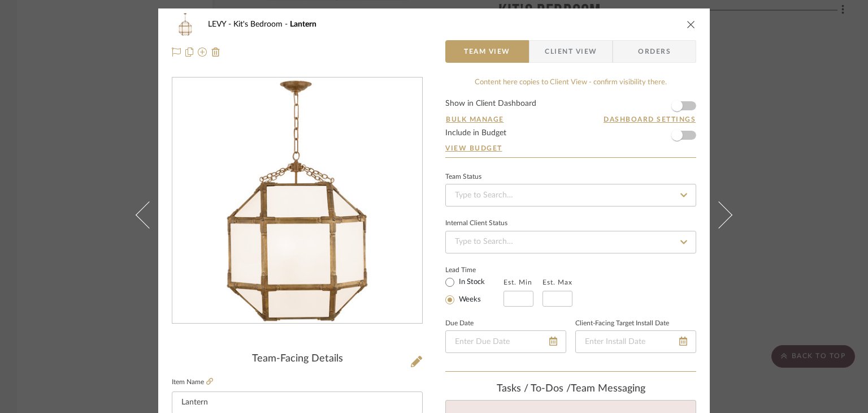 The width and height of the screenshot is (868, 413). Describe the element at coordinates (469, 300) in the screenshot. I see `label: Weeks` at that location.